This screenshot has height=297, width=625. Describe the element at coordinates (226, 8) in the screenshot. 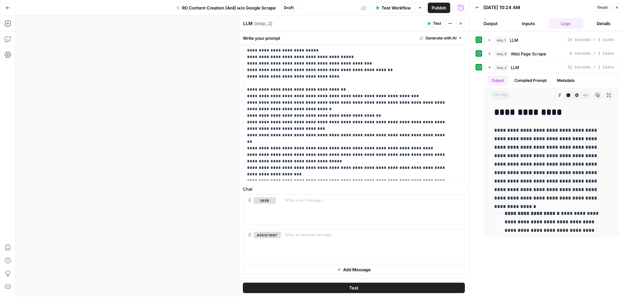

I see `button: RO Content Creation [Anil] w/o Google Scrape` at that location.